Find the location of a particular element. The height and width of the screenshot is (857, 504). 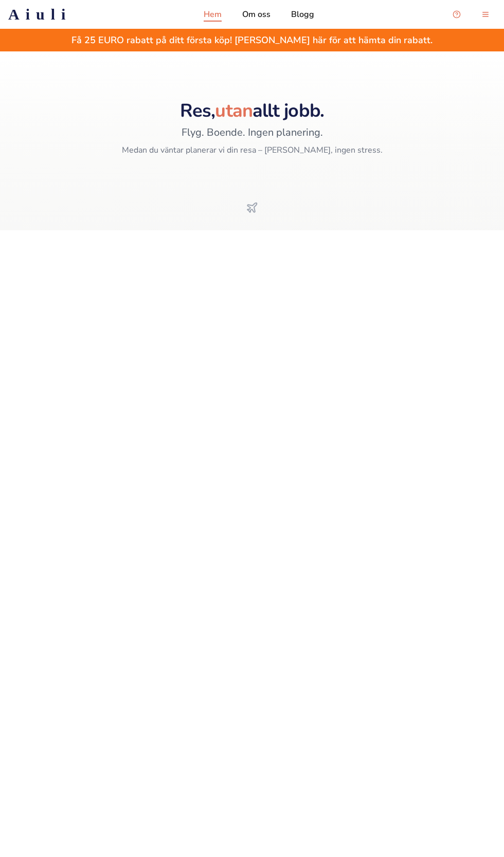

a: Hem is located at coordinates (213, 14).